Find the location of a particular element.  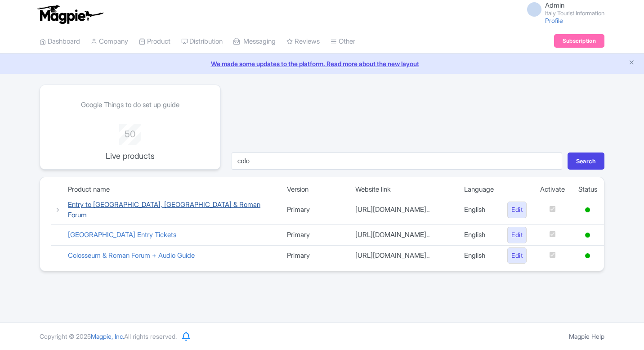

a: Google Things to do set up guide is located at coordinates (130, 104).